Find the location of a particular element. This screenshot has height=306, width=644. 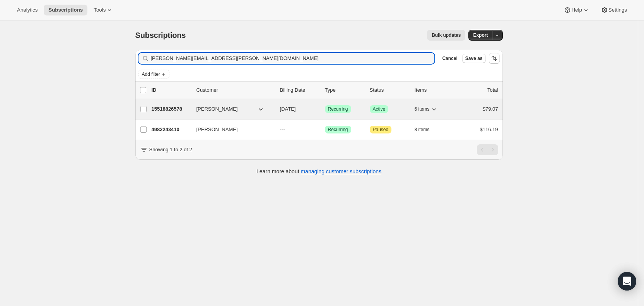

p: Learn more about is located at coordinates (318, 171).